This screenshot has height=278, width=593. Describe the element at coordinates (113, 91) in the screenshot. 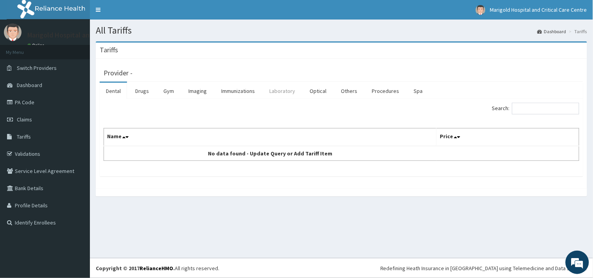

I see `a: Dental` at that location.